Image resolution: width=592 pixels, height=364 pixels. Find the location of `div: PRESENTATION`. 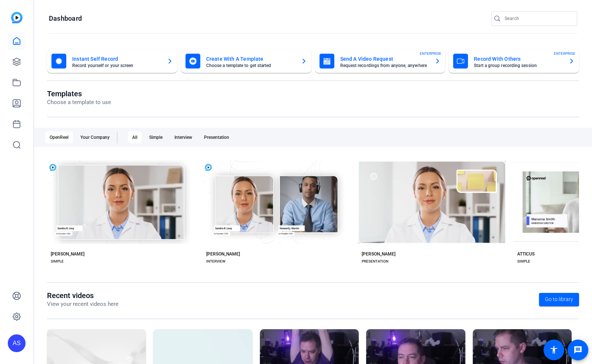

div: PRESENTATION is located at coordinates (375, 261).